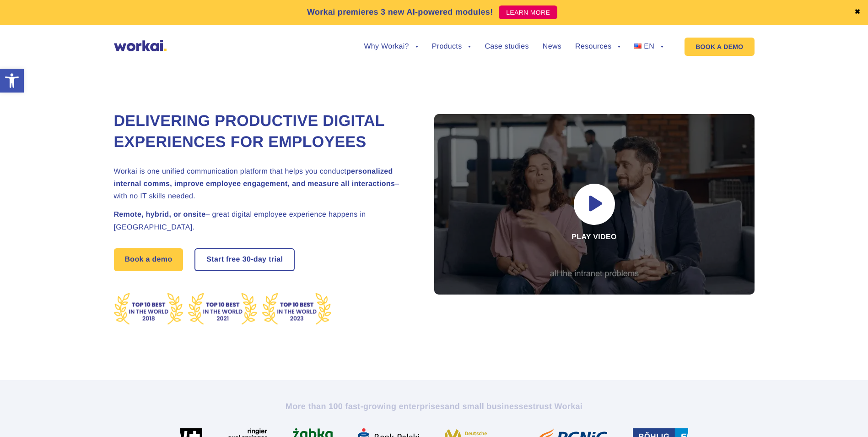  I want to click on a: Start free30-daytrial, so click(245, 259).